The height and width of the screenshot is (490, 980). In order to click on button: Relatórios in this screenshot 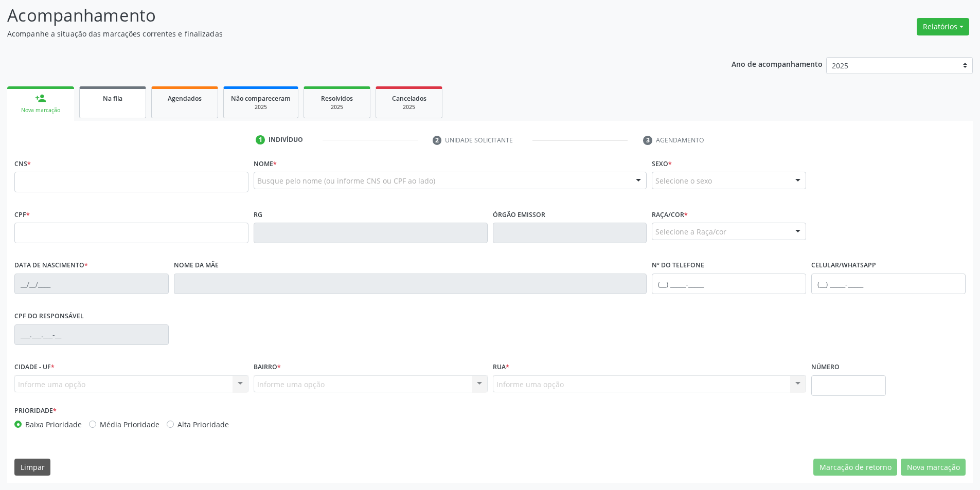, I will do `click(943, 27)`.